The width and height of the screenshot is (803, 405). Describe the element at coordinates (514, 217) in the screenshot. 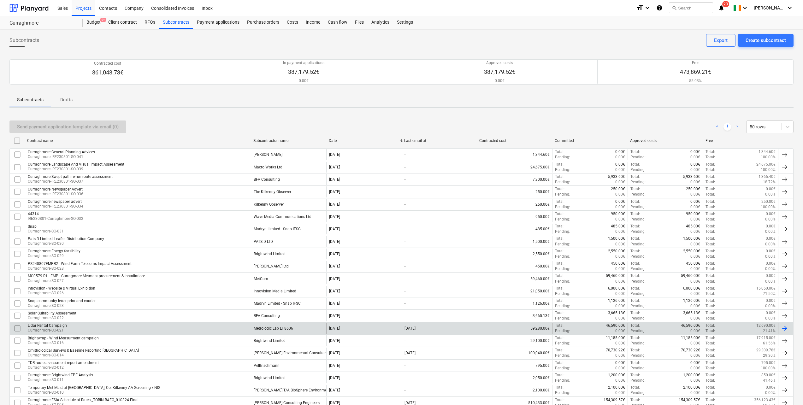

I see `div: 950.00€` at that location.